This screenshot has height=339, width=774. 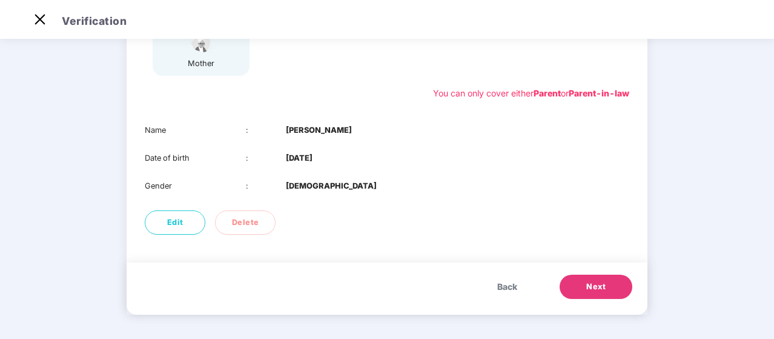 I want to click on b: Parent-in-law, so click(x=599, y=93).